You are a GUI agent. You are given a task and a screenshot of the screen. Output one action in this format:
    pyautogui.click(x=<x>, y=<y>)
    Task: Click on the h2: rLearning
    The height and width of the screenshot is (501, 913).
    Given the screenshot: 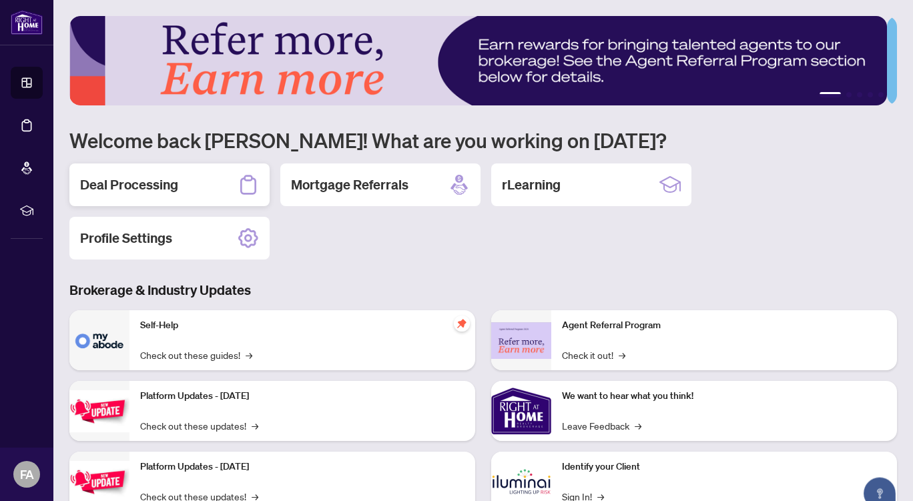 What is the action you would take?
    pyautogui.click(x=531, y=185)
    